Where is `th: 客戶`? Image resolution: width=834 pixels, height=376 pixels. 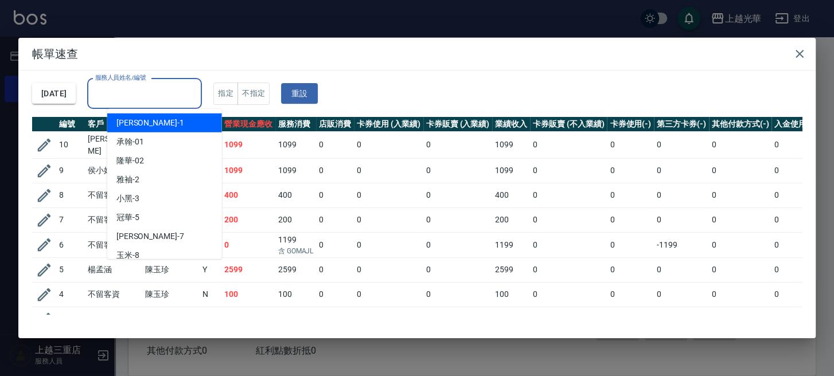 th: 客戶 is located at coordinates (114, 124).